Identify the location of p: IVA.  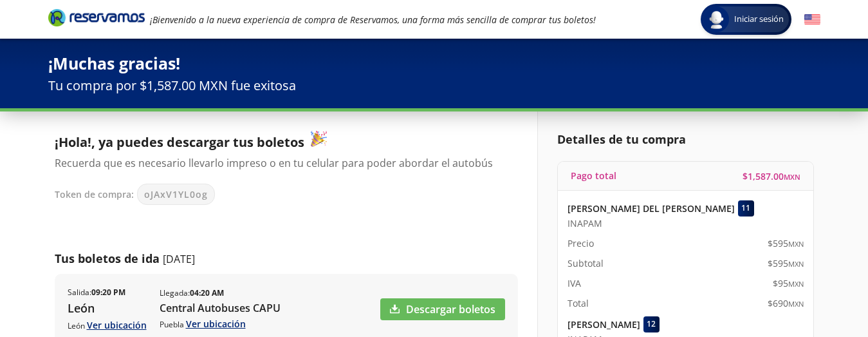
(574, 283).